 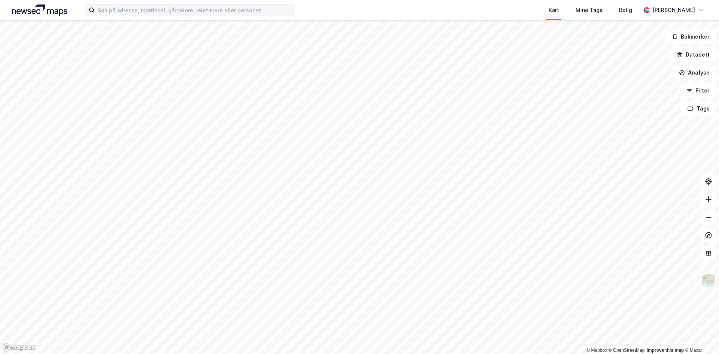 What do you see at coordinates (693, 55) in the screenshot?
I see `button: Datasett` at bounding box center [693, 55].